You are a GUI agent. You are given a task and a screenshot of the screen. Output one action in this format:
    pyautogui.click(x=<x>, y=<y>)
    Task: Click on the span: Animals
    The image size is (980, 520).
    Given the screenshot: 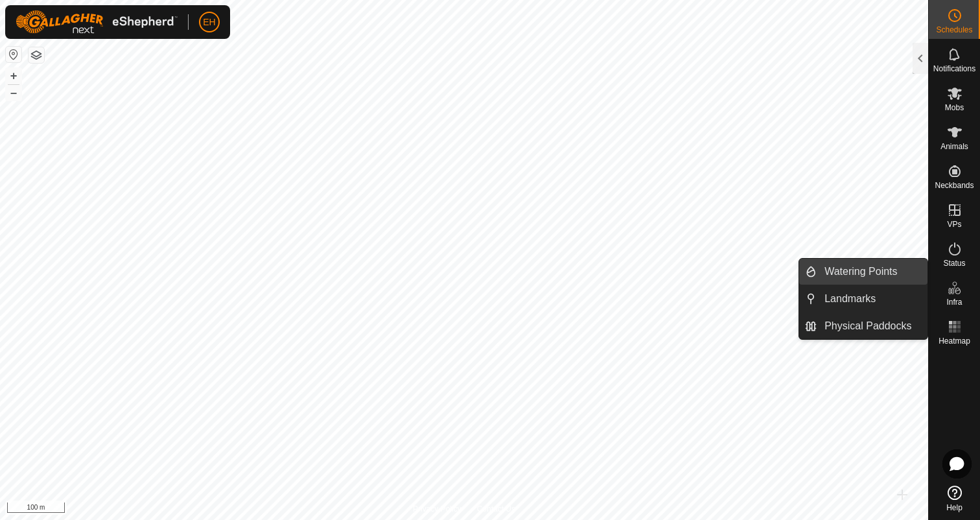 What is the action you would take?
    pyautogui.click(x=953, y=146)
    